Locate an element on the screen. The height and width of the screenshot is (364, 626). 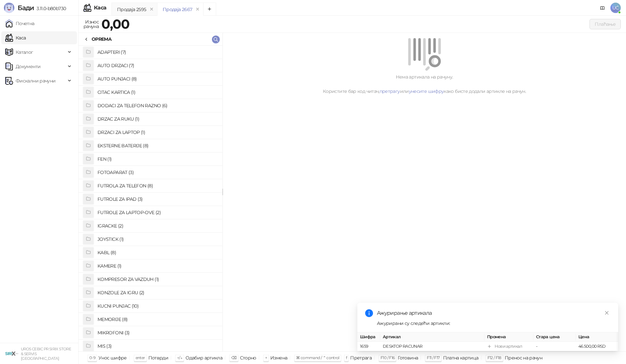
div: Одабир артикла is located at coordinates (204, 358).